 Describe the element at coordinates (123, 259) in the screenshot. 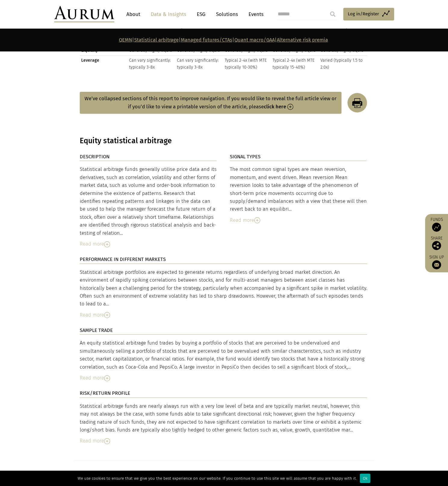

I see `strong: PERFORMANCE IN DIFFERENT MARKETS` at that location.